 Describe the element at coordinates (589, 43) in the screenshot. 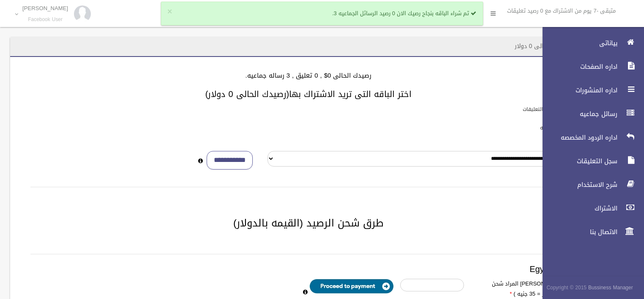

I see `a: بياناتى` at that location.